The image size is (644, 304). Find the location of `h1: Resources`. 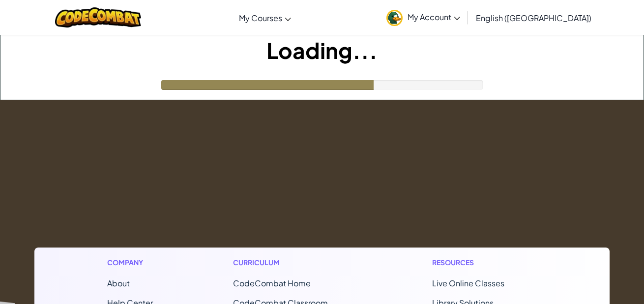

h1: Resources is located at coordinates (484, 263).